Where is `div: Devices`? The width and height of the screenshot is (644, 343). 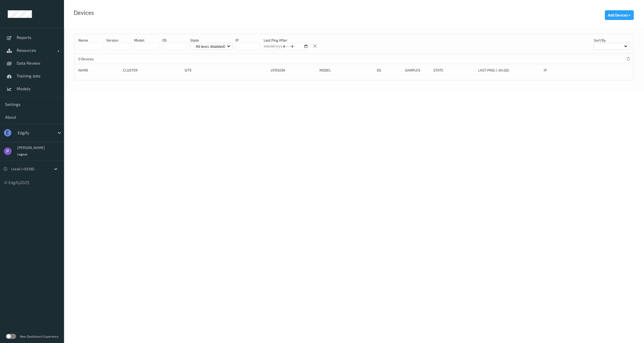
div: Devices is located at coordinates (84, 13).